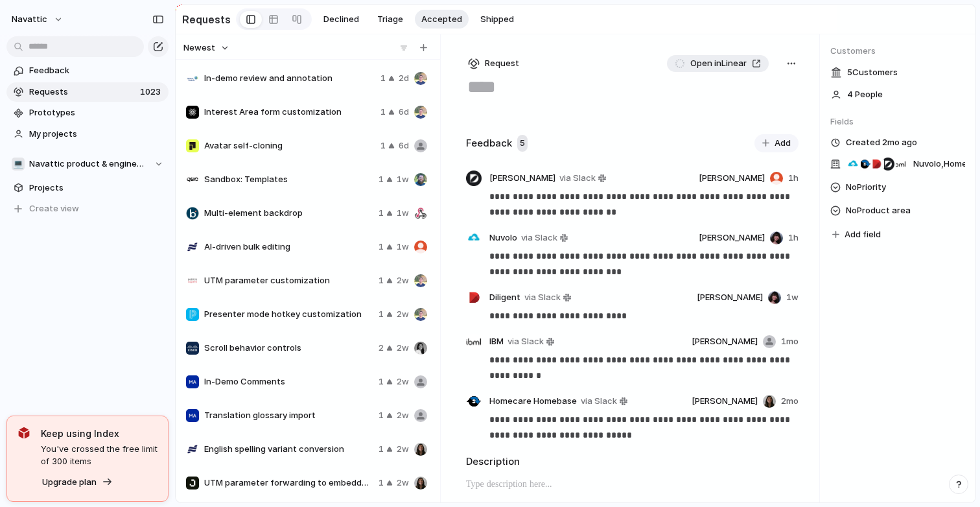 Image resolution: width=980 pixels, height=507 pixels. I want to click on span: Projects, so click(97, 188).